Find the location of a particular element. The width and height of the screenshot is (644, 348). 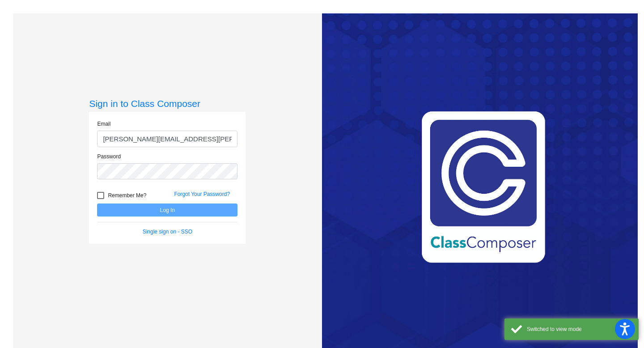

a: Single sign on - SSO is located at coordinates (167, 232).